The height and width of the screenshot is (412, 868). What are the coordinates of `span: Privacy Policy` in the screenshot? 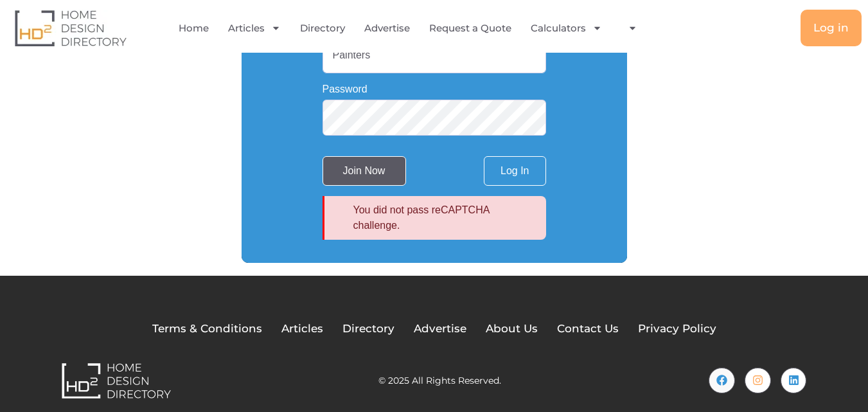 It's located at (678, 330).